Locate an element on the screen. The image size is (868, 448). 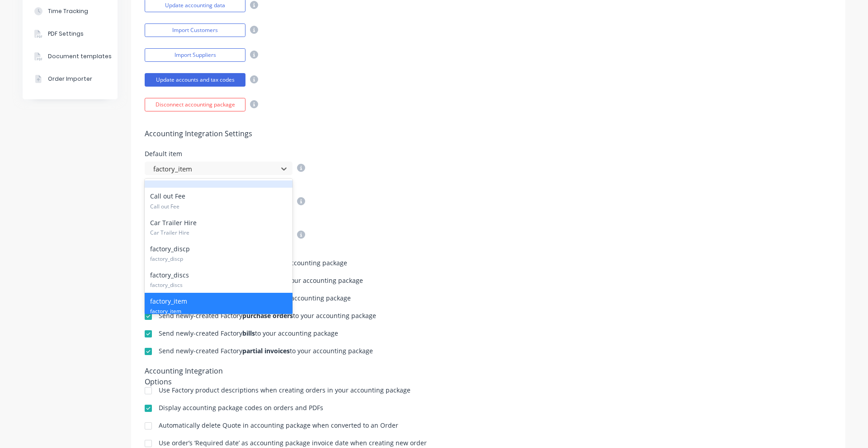
div: factory_item is located at coordinates (218, 306).